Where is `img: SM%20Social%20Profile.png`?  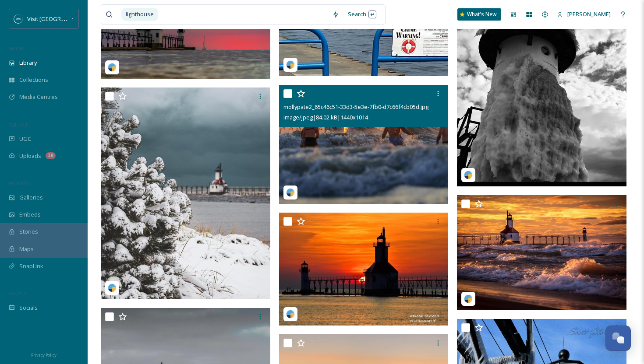 img: SM%20Social%20Profile.png is located at coordinates (18, 19).